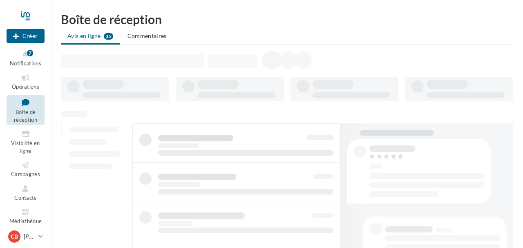 The image size is (523, 248). Describe the element at coordinates (147, 36) in the screenshot. I see `span: Commentaires` at that location.